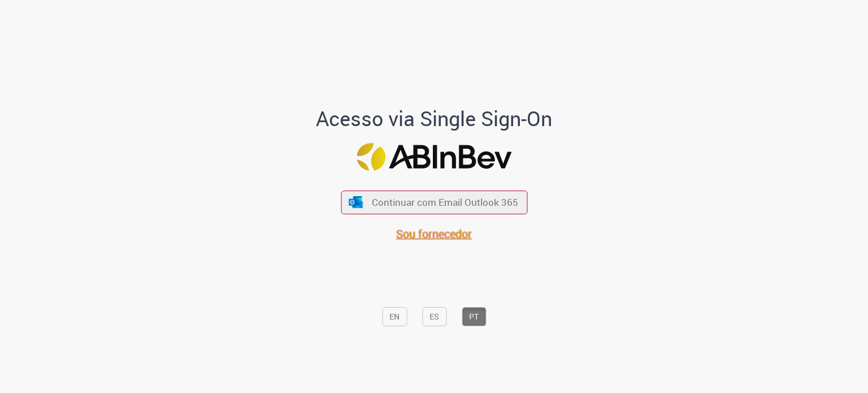  What do you see at coordinates (434, 233) in the screenshot?
I see `a: Sou fornecedor` at bounding box center [434, 233].